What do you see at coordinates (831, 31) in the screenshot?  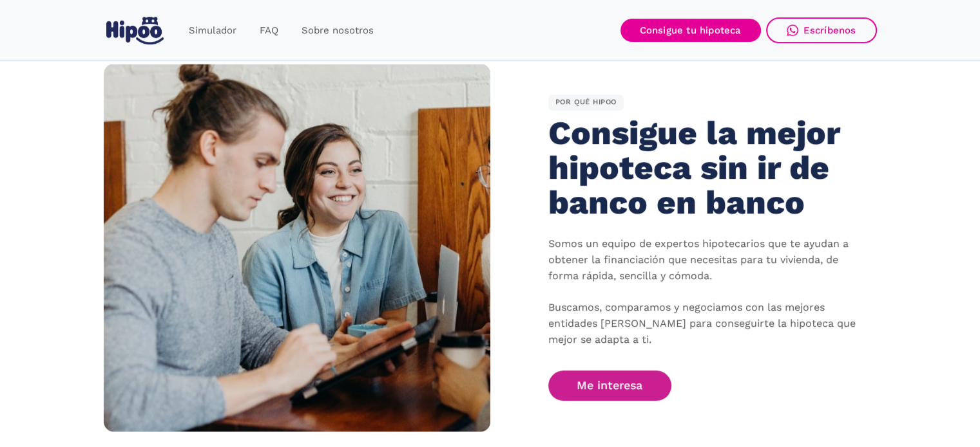 I see `div: Escríbenos` at bounding box center [831, 31].